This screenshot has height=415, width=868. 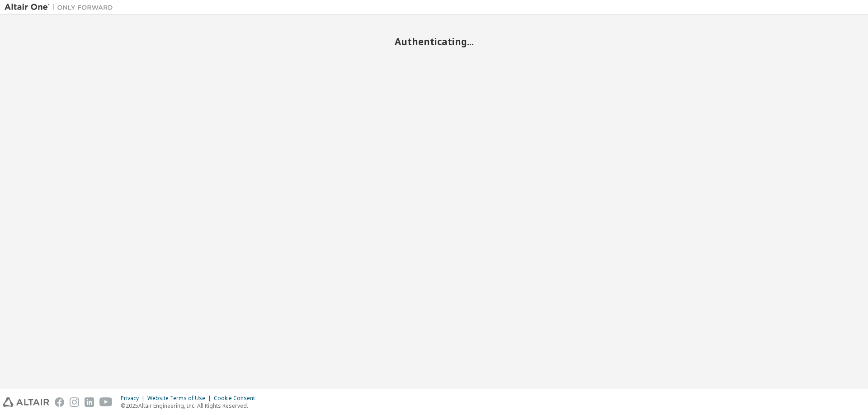 What do you see at coordinates (59, 402) in the screenshot?
I see `img: facebook.svg` at bounding box center [59, 402].